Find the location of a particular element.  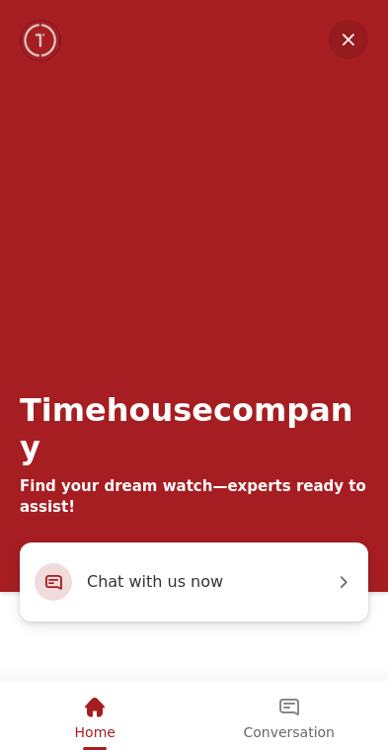

div: Conversation is located at coordinates (289, 713).